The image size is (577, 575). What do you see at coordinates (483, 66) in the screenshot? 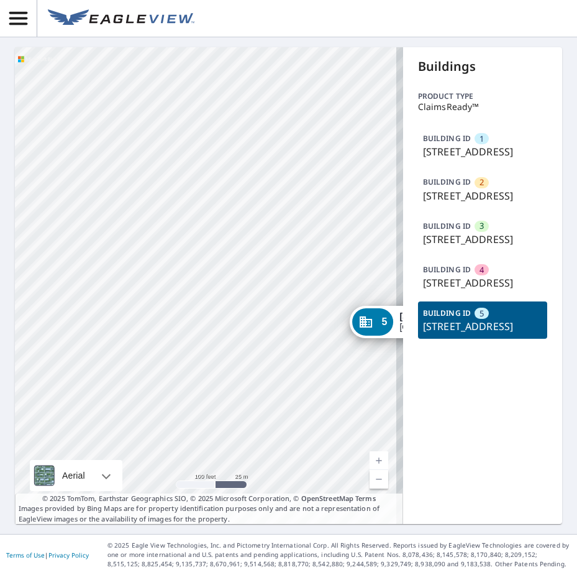
I see `p: Buildings` at bounding box center [483, 66].